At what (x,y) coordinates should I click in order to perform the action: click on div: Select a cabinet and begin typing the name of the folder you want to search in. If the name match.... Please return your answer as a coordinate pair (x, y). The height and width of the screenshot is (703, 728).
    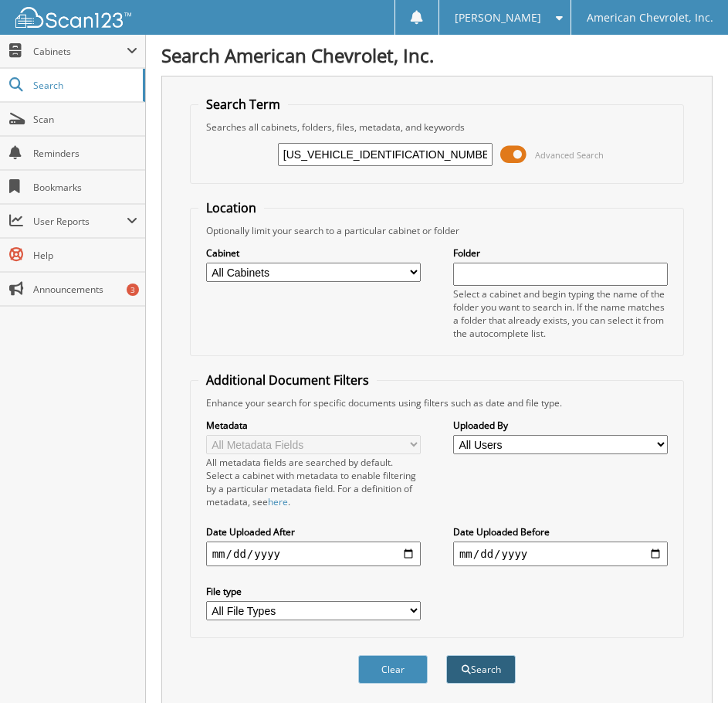
    Looking at the image, I should click on (561, 314).